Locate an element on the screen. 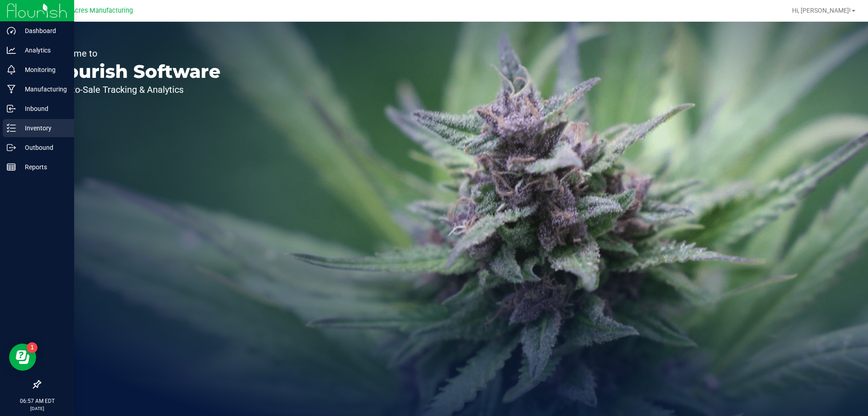 The image size is (868, 416). p: Dashboard is located at coordinates (43, 31).